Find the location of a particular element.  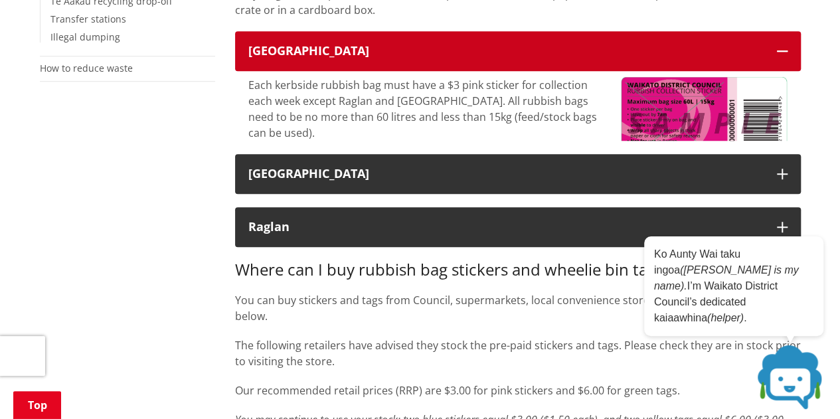

em: (helper) is located at coordinates (725, 317).